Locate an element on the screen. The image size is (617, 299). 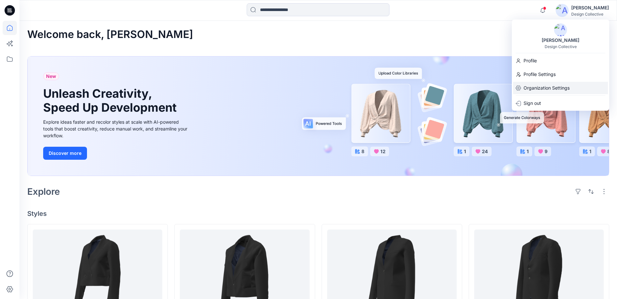
a: Organization Settings is located at coordinates (561, 88).